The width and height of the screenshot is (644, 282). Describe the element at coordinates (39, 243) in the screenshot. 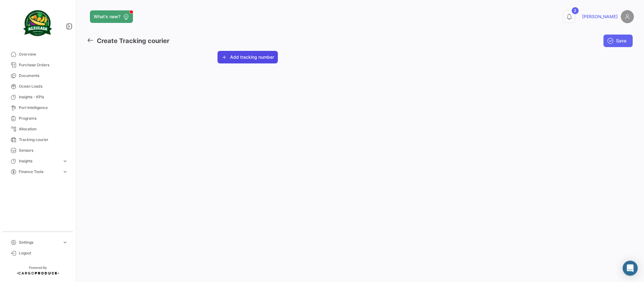

I see `span: Settings` at that location.